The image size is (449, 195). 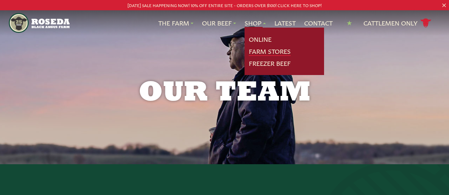 What do you see at coordinates (39, 23) in the screenshot?
I see `img: https://roseda.com/wp-content/uploads/2021/05/roseda-25-header.png` at bounding box center [39, 23].